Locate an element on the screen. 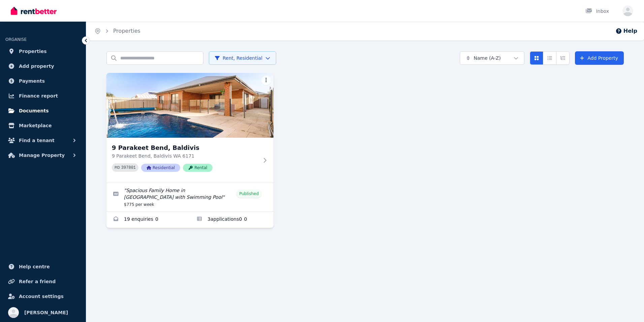  a: Add property is located at coordinates (43, 66).